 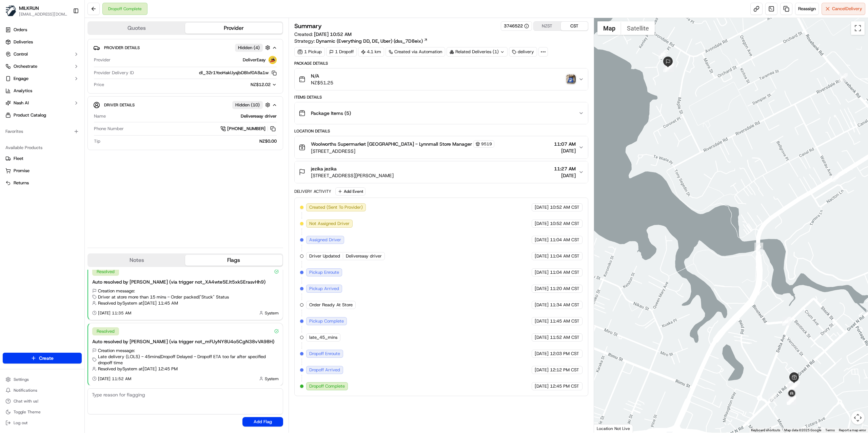 I want to click on a: Fleet, so click(x=42, y=159).